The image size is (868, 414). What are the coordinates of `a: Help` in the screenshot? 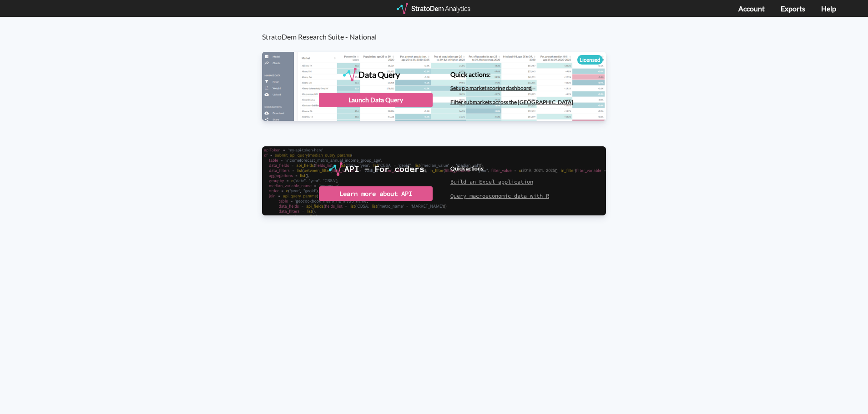 It's located at (828, 8).